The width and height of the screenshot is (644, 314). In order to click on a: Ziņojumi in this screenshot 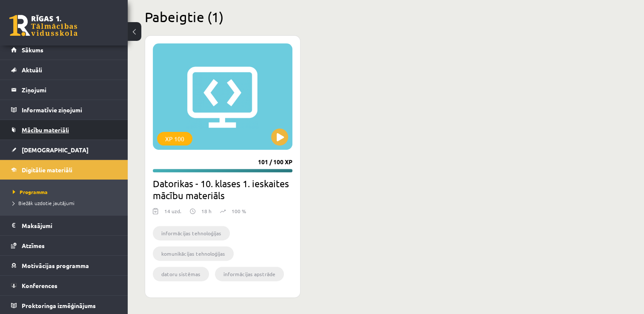, I will do `click(64, 90)`.